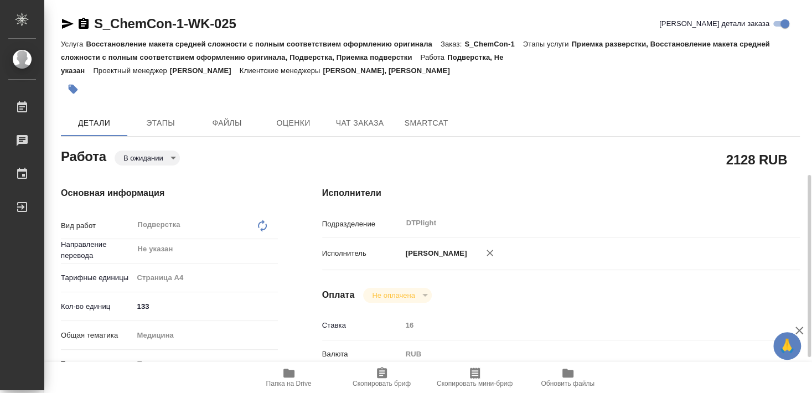  What do you see at coordinates (97, 278) in the screenshot?
I see `p: Тарифные единицы` at bounding box center [97, 278].